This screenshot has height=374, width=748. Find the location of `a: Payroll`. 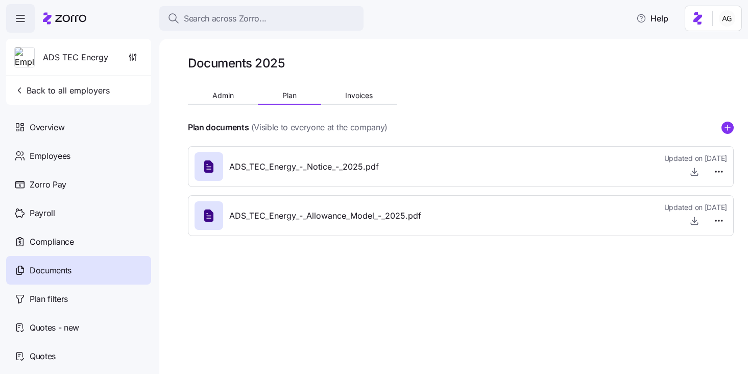

a: Payroll is located at coordinates (79, 213).